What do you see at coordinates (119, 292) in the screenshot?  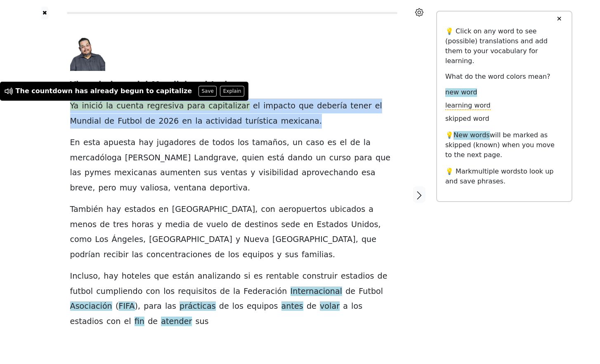 I see `span: cumpliendo` at bounding box center [119, 292].